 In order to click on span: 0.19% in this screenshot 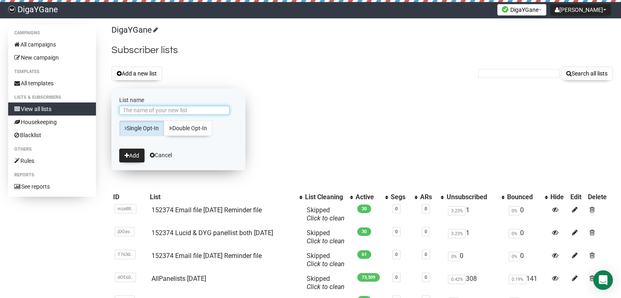, I will do `click(517, 279)`.